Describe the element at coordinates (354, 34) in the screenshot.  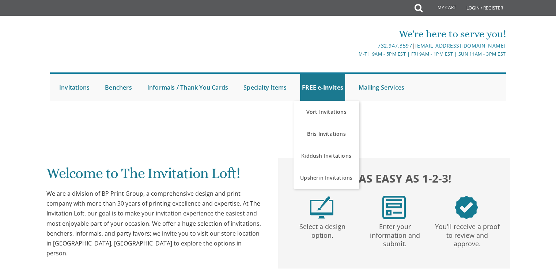
I see `div: We're here to serve you!` at that location.